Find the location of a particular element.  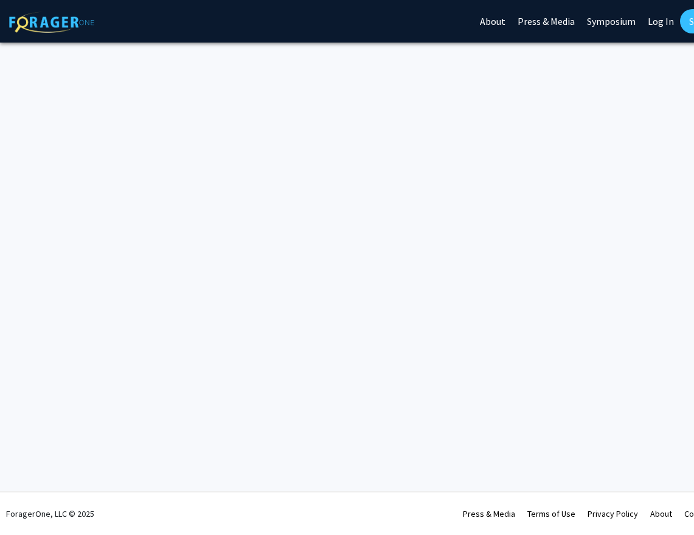

a: Press & Media is located at coordinates (489, 514).